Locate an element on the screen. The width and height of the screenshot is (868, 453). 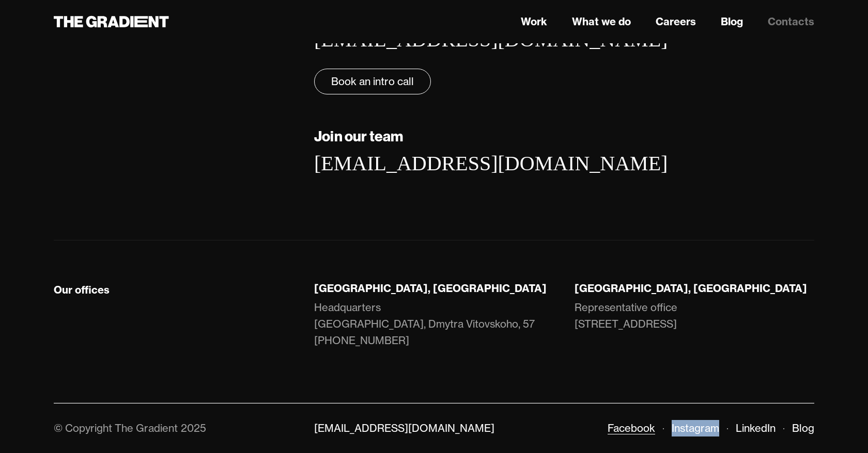
div: Headquarters is located at coordinates (347, 308).